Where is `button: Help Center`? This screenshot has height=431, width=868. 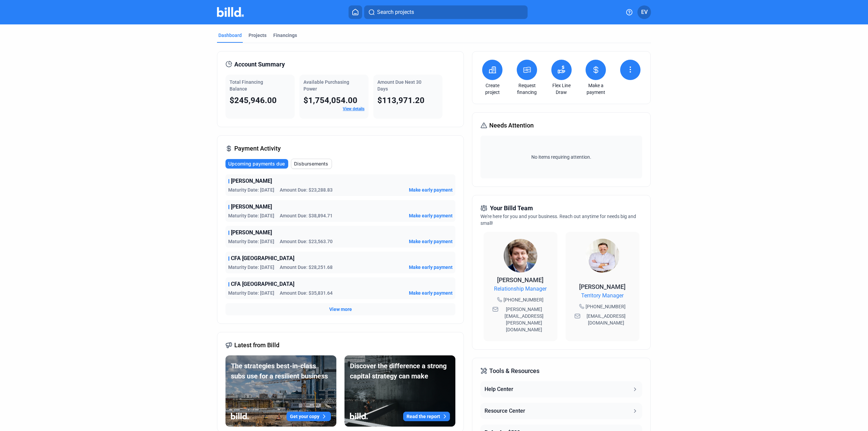 button: Help Center is located at coordinates (561, 389).